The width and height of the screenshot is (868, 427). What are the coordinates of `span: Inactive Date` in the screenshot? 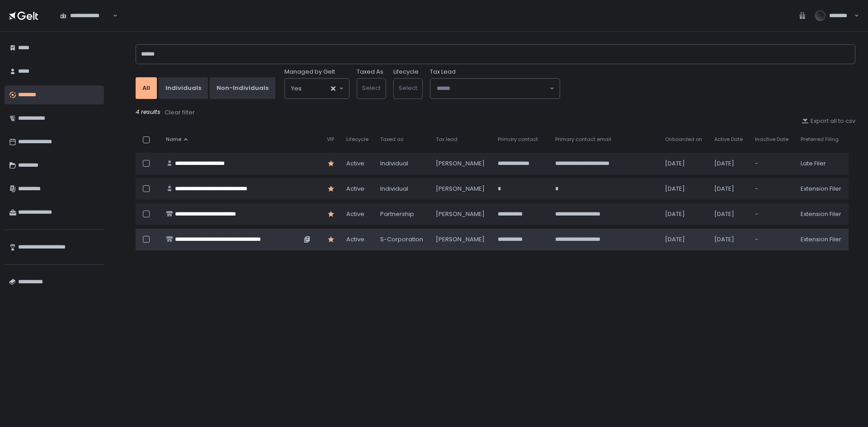 It's located at (772, 139).